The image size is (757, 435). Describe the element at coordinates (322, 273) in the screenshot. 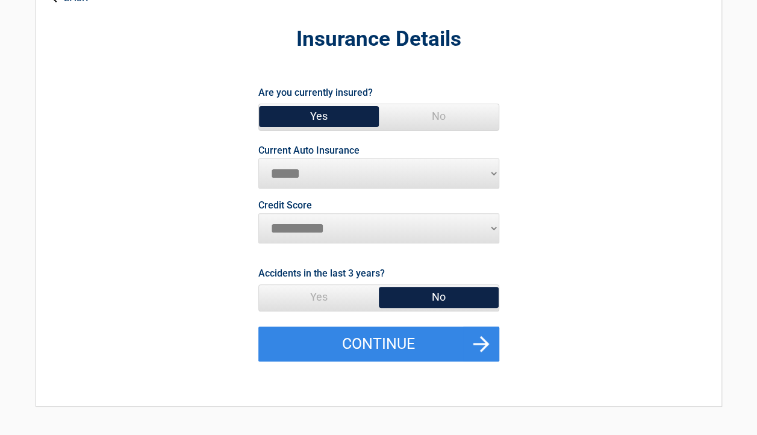

I see `label: Accidents in the last 3 years?` at that location.